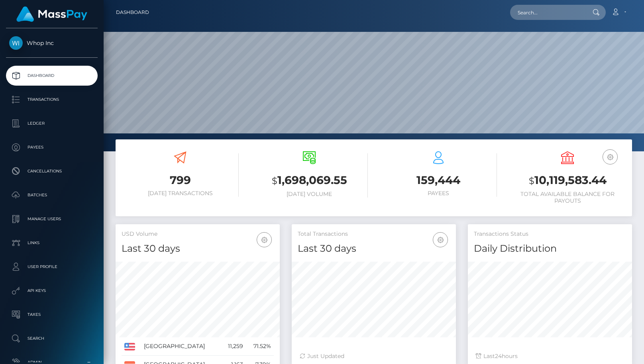  Describe the element at coordinates (52, 219) in the screenshot. I see `p: Manage Users` at that location.